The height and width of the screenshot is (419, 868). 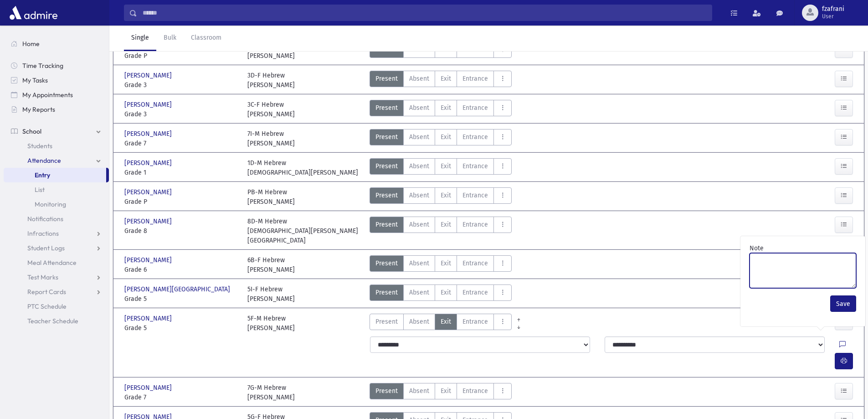 What do you see at coordinates (50, 204) in the screenshot?
I see `span: Monitoring` at bounding box center [50, 204].